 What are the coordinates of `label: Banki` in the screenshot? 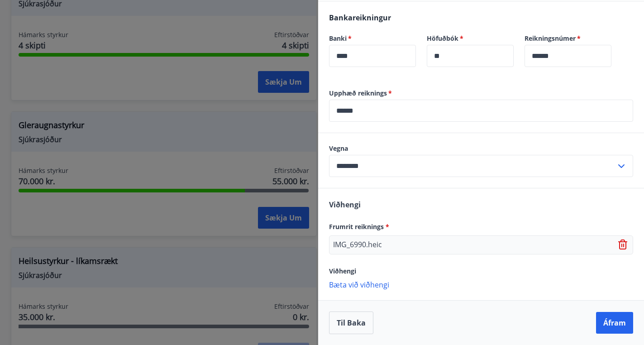 It's located at (372, 38).